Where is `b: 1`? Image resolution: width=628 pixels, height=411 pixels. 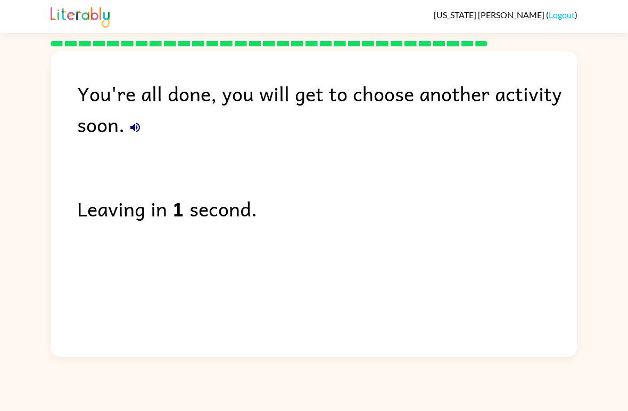 b: 1 is located at coordinates (178, 208).